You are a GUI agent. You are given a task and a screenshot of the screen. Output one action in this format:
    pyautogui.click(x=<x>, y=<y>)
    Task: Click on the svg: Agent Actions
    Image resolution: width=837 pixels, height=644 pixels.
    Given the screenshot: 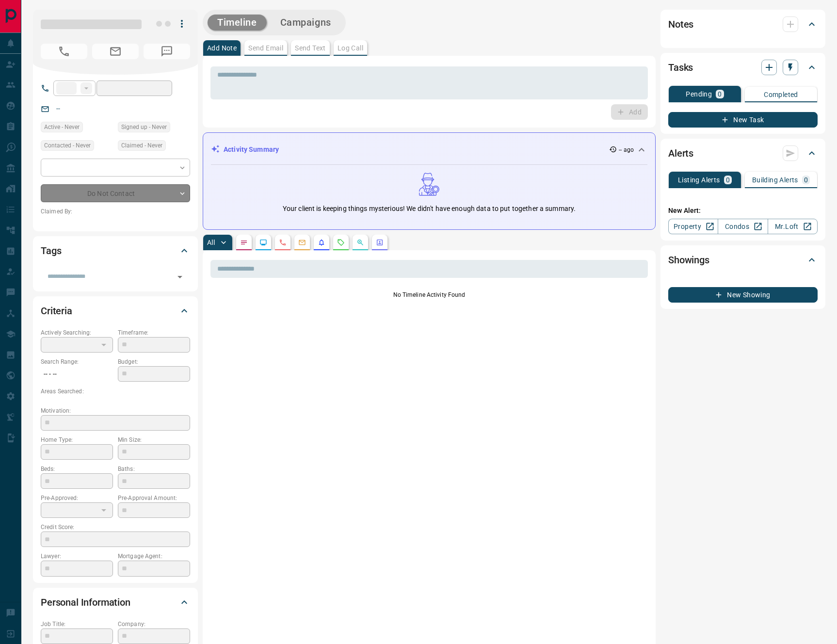 What is the action you would take?
    pyautogui.click(x=380, y=243)
    